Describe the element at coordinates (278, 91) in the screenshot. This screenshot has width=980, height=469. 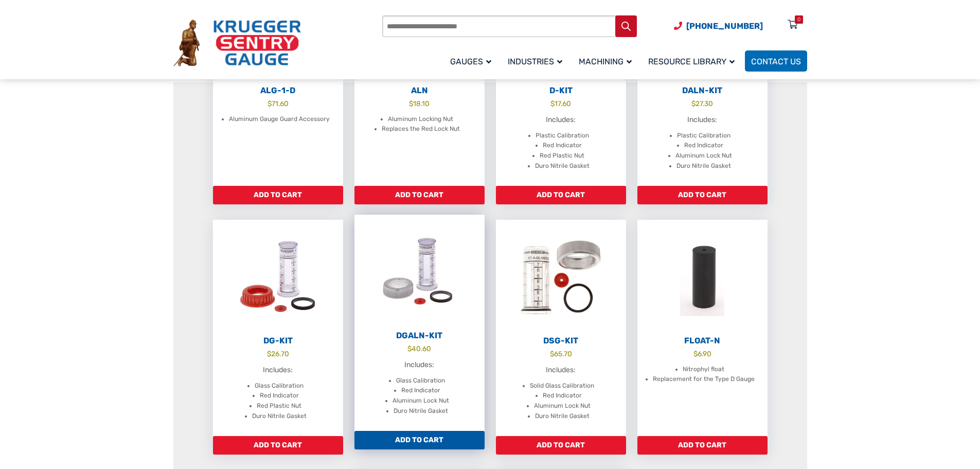
I see `h2: ALG-1-D` at that location.